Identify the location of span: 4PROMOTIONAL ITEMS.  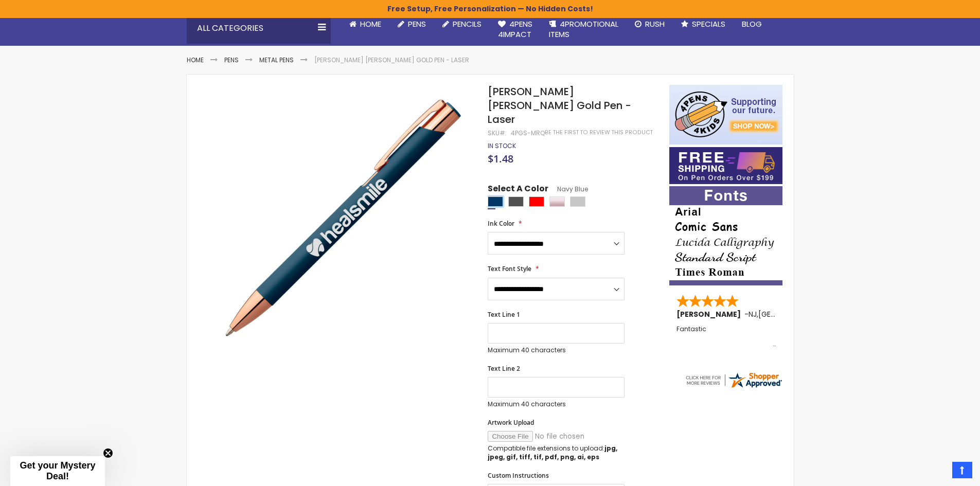
(583, 29).